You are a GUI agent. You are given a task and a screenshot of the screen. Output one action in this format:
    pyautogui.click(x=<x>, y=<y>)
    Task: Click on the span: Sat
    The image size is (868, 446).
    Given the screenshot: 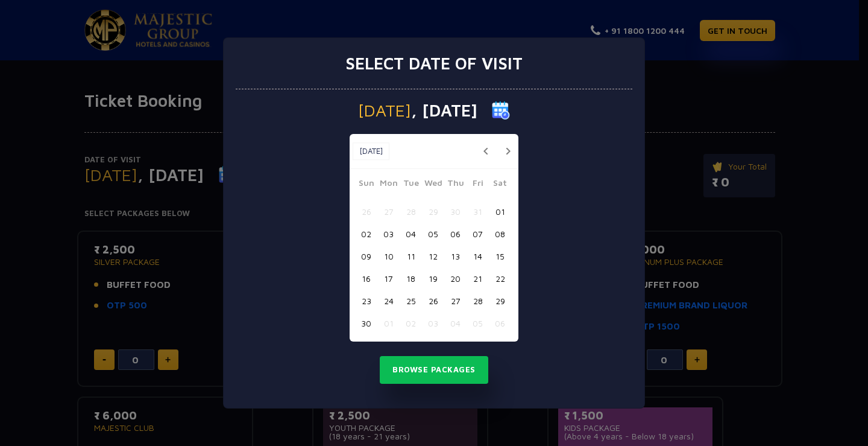 What is the action you would take?
    pyautogui.click(x=499, y=185)
    